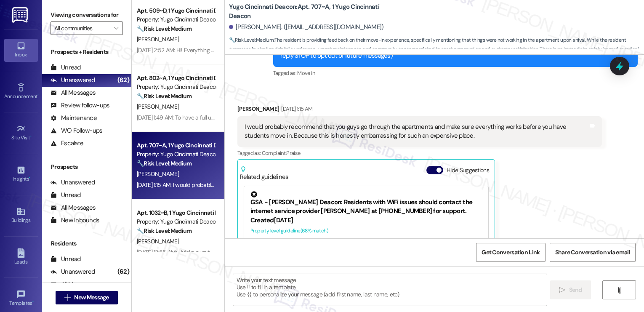 This screenshot has height=312, width=644. What do you see at coordinates (571, 289) in the screenshot?
I see `button: Send` at bounding box center [571, 289].